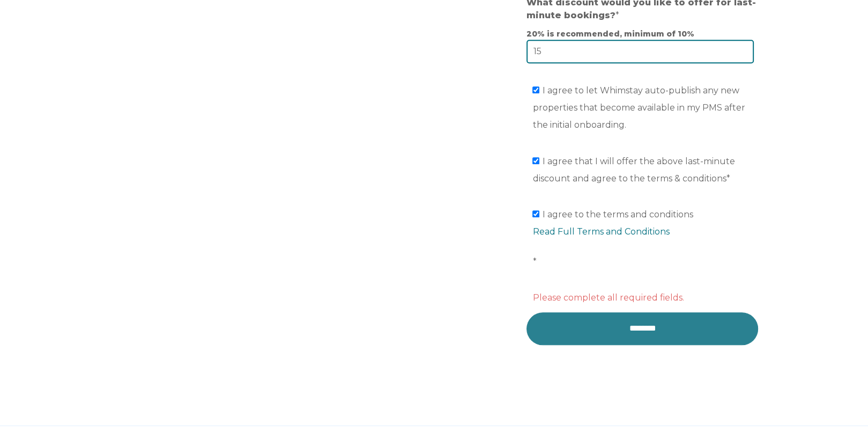 Image resolution: width=868 pixels, height=432 pixels. I want to click on input: I agree to let Whimstay auto-publish any new properties that become available in my PMS after the..., so click(536, 89).